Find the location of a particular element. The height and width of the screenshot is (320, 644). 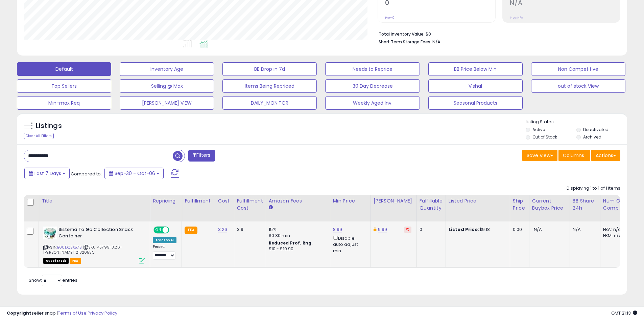

a: Privacy Policy is located at coordinates (103, 313).